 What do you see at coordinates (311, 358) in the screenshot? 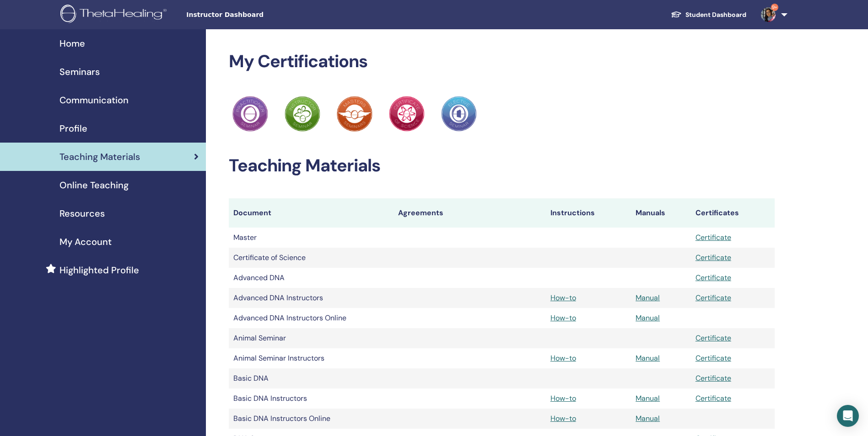
I see `td: Animal Seminar Instructors` at bounding box center [311, 358].